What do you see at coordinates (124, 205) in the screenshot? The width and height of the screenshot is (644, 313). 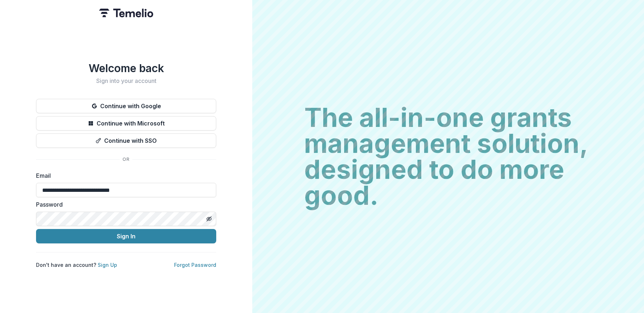 I see `label: Password` at bounding box center [124, 205].